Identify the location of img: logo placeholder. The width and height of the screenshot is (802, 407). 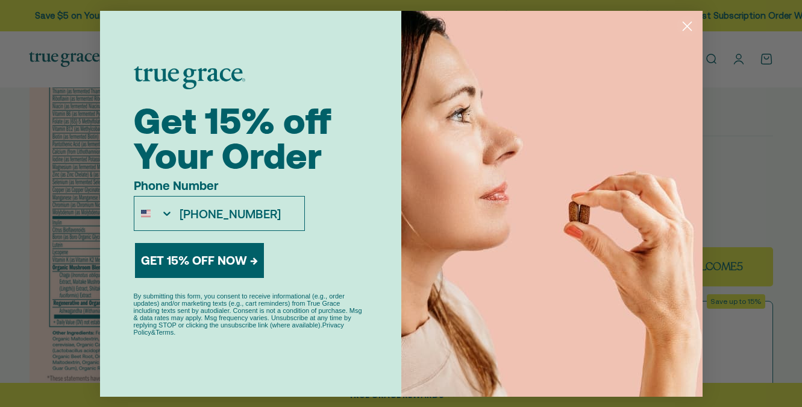
(189, 78).